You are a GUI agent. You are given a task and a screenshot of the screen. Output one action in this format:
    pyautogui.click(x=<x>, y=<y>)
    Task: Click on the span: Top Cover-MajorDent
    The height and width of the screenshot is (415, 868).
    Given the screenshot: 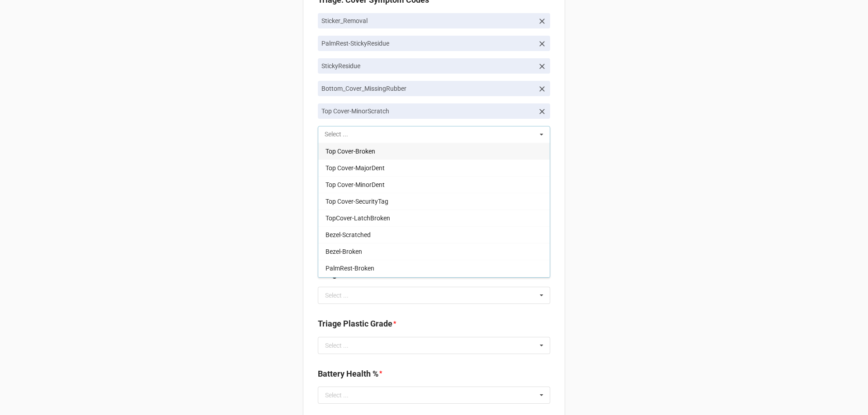 What is the action you would take?
    pyautogui.click(x=355, y=168)
    